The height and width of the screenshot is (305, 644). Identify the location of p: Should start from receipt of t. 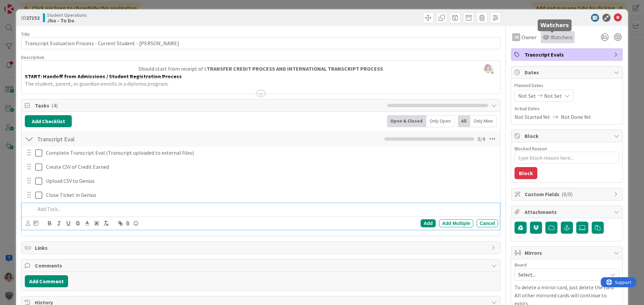
(261, 69).